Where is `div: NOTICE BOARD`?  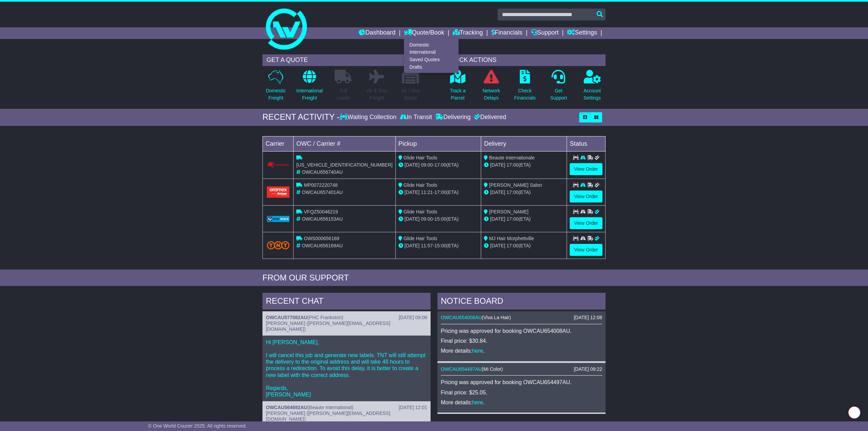
div: NOTICE BOARD is located at coordinates (521, 302).